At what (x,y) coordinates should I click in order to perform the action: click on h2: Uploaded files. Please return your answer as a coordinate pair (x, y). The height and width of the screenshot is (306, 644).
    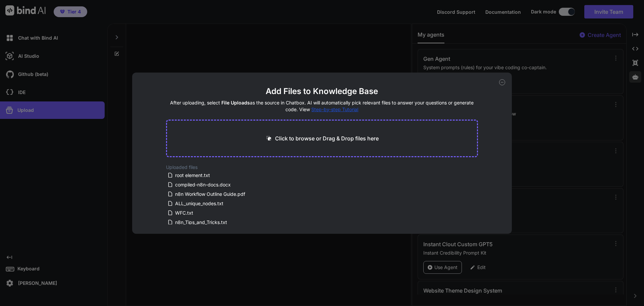
    Looking at the image, I should click on (322, 167).